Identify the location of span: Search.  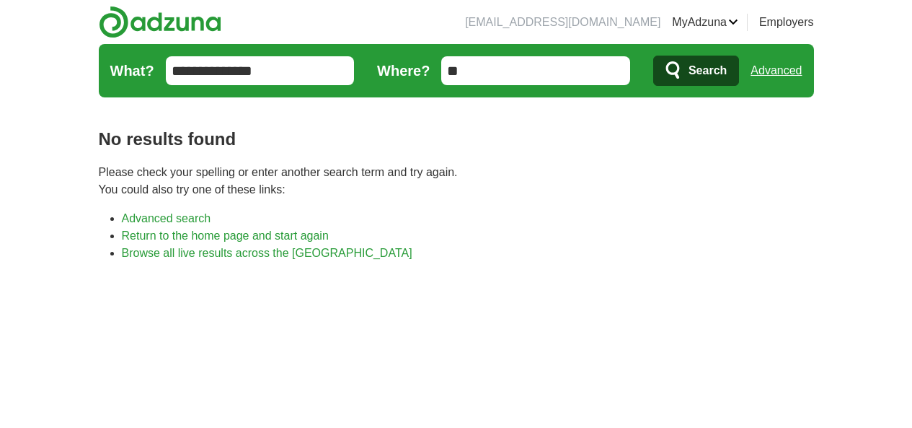
(707, 71).